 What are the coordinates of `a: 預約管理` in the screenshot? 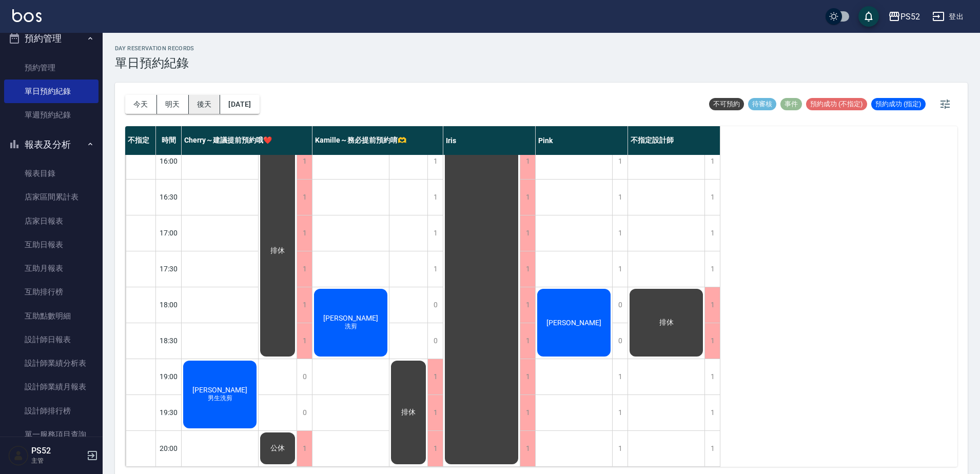 It's located at (51, 68).